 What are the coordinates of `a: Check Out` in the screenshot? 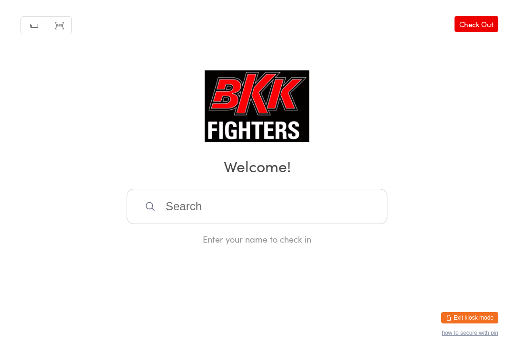 It's located at (476, 24).